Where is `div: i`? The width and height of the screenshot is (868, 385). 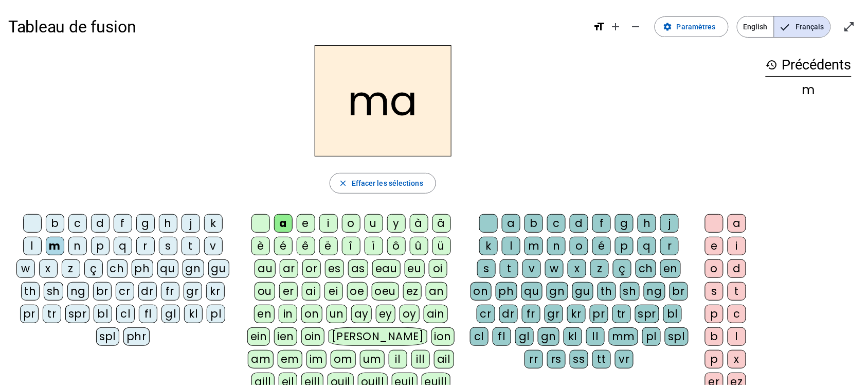 div: i is located at coordinates (328, 223).